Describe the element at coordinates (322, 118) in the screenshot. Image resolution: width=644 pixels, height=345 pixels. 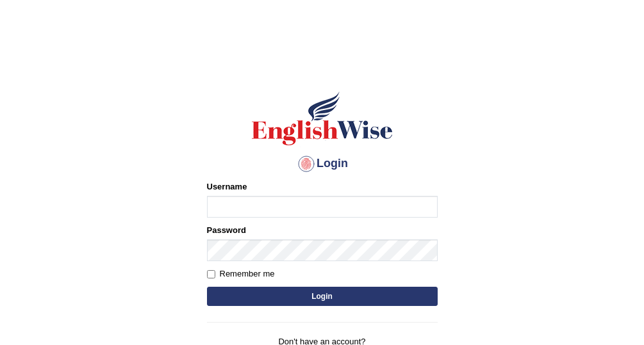
I see `img: Logo of English Wise sign in for intelligent practice with AI` at that location.